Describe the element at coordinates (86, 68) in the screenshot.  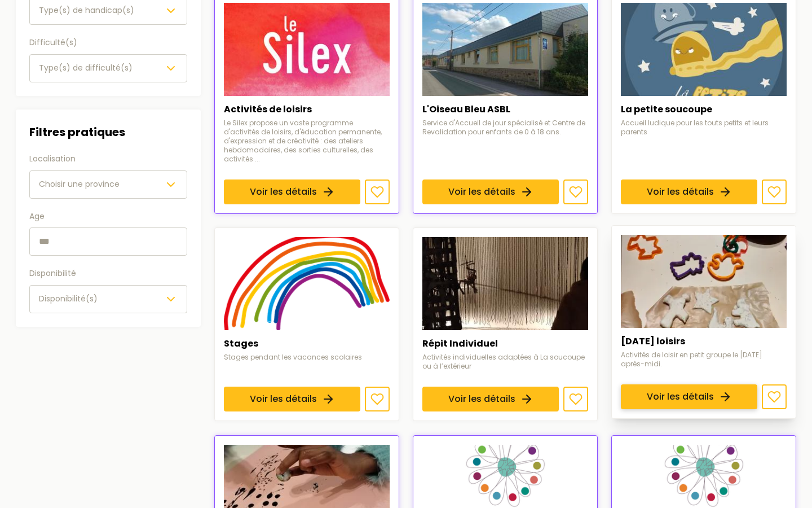
I see `span: Type(s) de difficulté(s)` at that location.